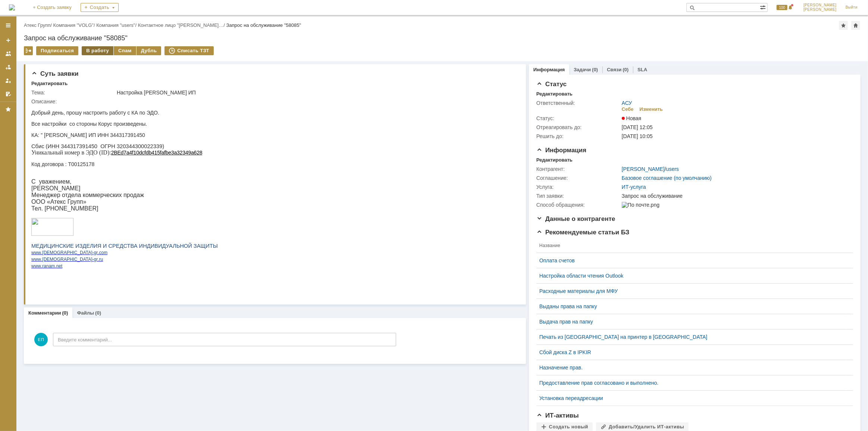 The height and width of the screenshot is (431, 868). I want to click on span: ЕП, so click(41, 339).